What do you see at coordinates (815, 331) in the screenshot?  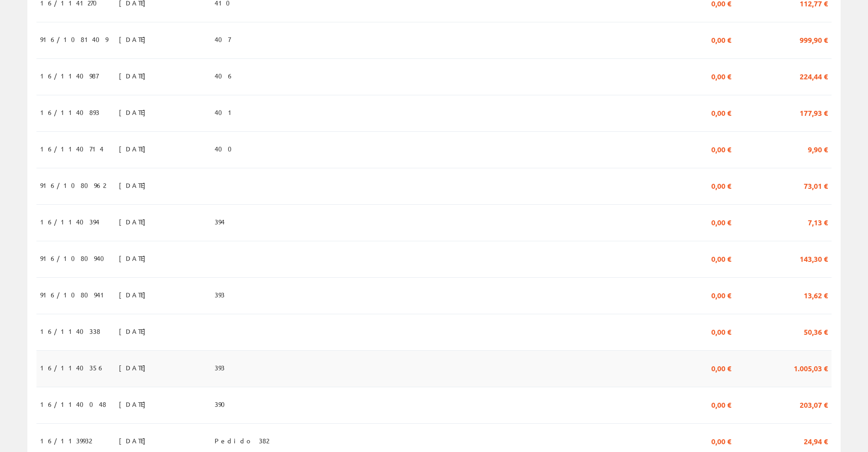 I see `font: 50,36 €` at bounding box center [815, 331].